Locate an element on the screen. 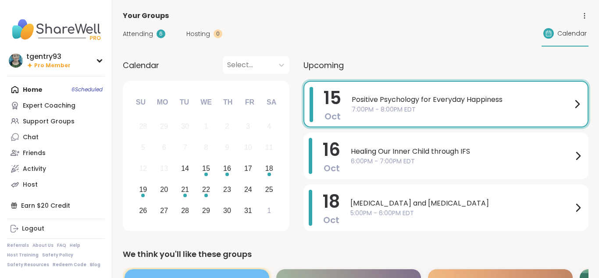 The height and width of the screenshot is (278, 599). div: Choose Saturday, October 18th, 2025 is located at coordinates (269, 168).